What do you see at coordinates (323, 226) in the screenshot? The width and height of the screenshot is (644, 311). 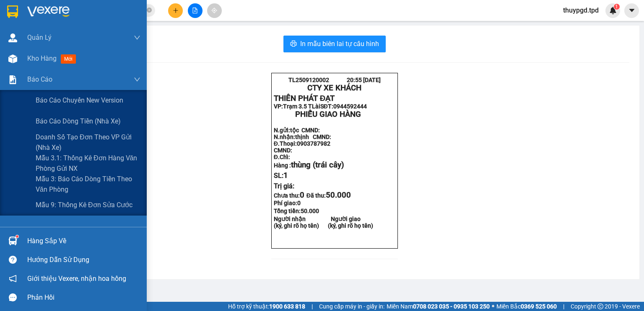 I see `strong: (ký, ghi rõ họ tên) (ký, ghi rõ họ tên)` at bounding box center [323, 226].